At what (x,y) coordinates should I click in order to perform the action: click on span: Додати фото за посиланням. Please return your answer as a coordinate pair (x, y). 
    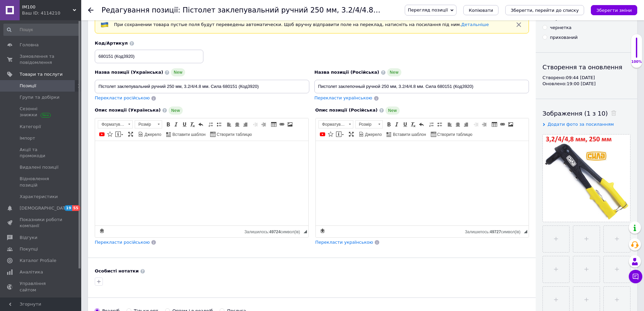
    Looking at the image, I should click on (581, 124).